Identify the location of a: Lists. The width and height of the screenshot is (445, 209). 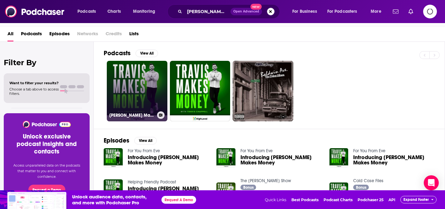
(134, 35).